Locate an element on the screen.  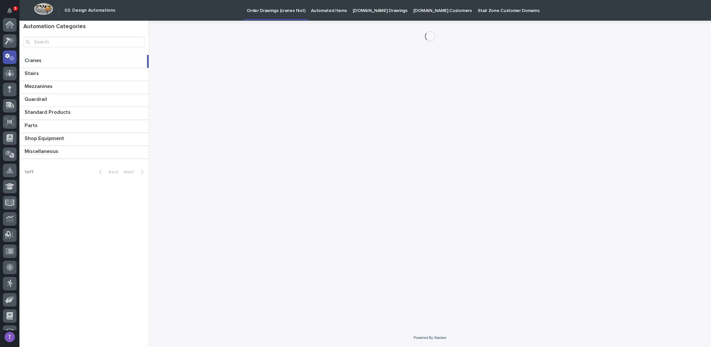
span: Next is located at coordinates (131, 172).